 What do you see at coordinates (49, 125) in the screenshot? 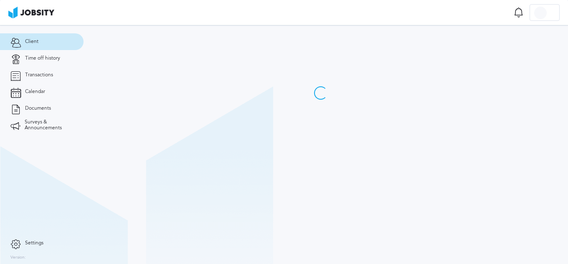
I see `span: Surveys & Announcements` at bounding box center [49, 125].